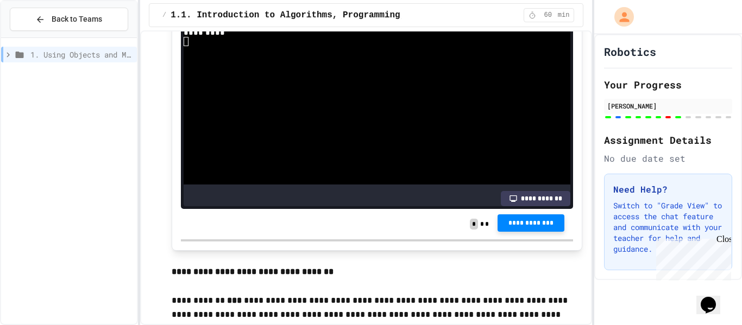 This screenshot has width=742, height=325. Describe the element at coordinates (81, 54) in the screenshot. I see `span: 1. Using Objects and Methods` at that location.